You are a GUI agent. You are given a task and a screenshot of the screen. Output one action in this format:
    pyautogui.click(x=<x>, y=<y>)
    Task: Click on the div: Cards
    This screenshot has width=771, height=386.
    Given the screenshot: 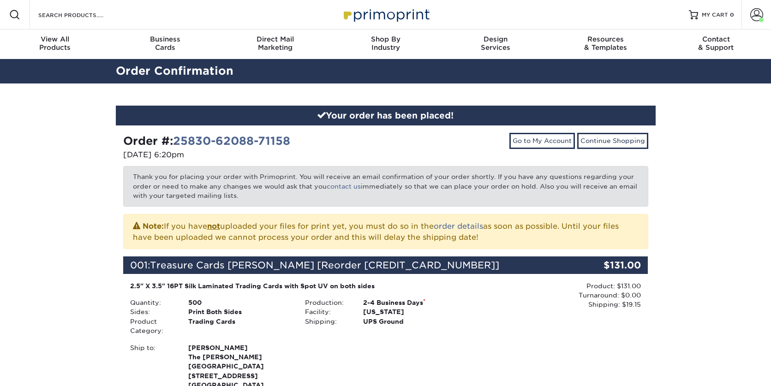 What is the action you would take?
    pyautogui.click(x=165, y=43)
    